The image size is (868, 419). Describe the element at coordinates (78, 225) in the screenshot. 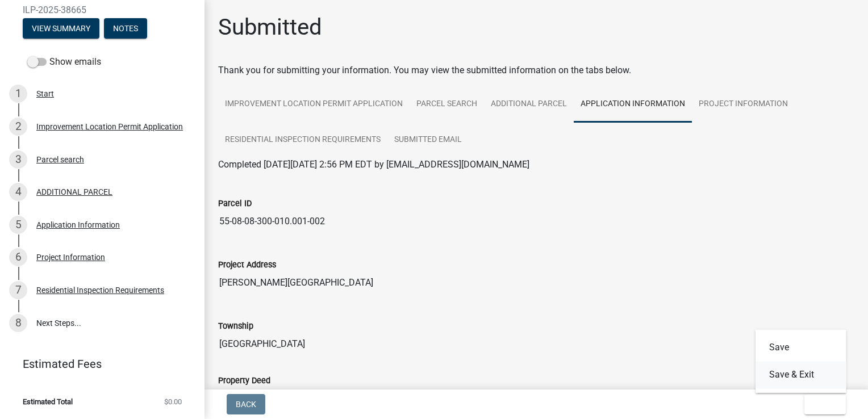

I see `div: Application Information` at that location.